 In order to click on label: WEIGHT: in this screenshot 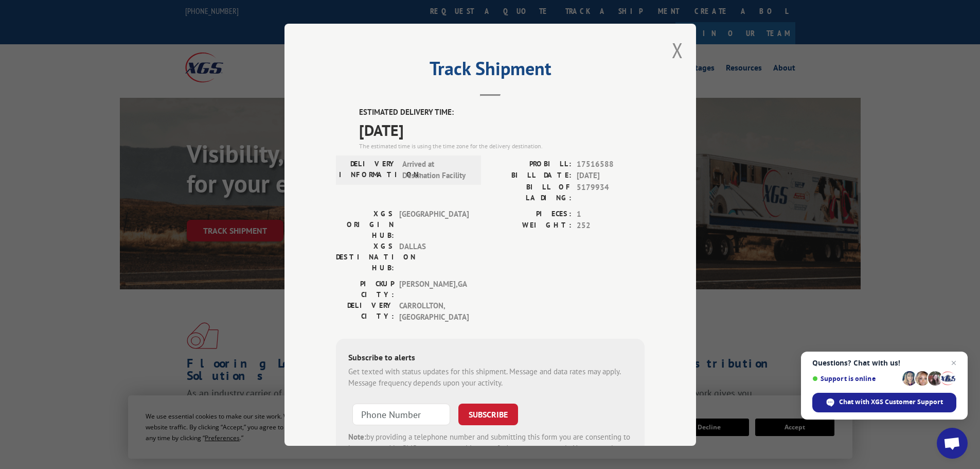, I will do `click(531, 225)`.